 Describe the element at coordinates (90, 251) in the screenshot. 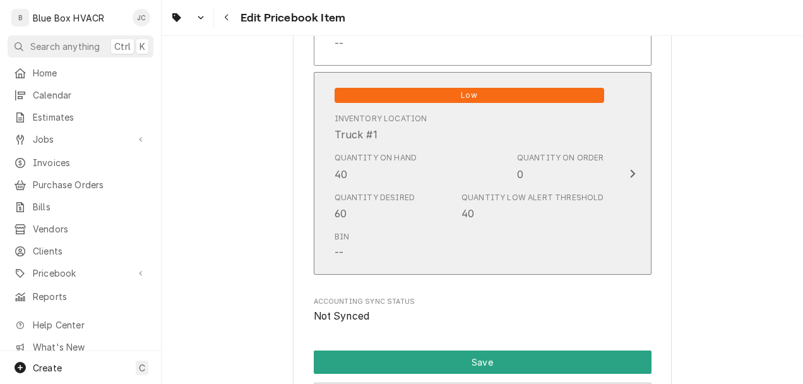

I see `span: Clients` at that location.